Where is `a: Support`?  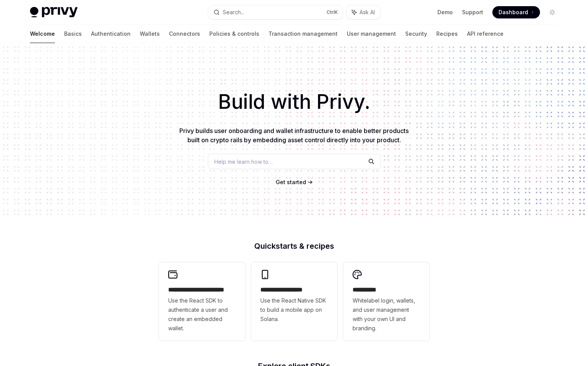
a: Support is located at coordinates (472, 12).